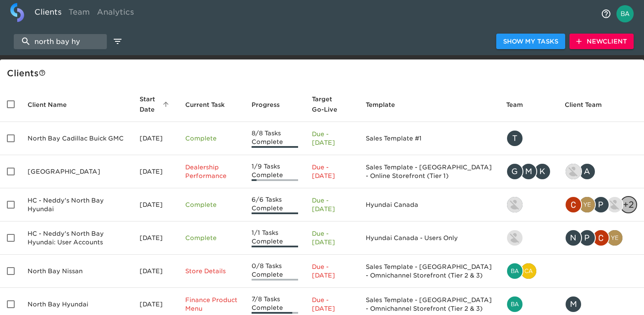 The height and width of the screenshot is (315, 644). I want to click on div: geoffrey.ruppert@roadster.com, manpreet.singh@roadster.com, kushal.chinthaparthi@cdk.com, so click(529, 172).